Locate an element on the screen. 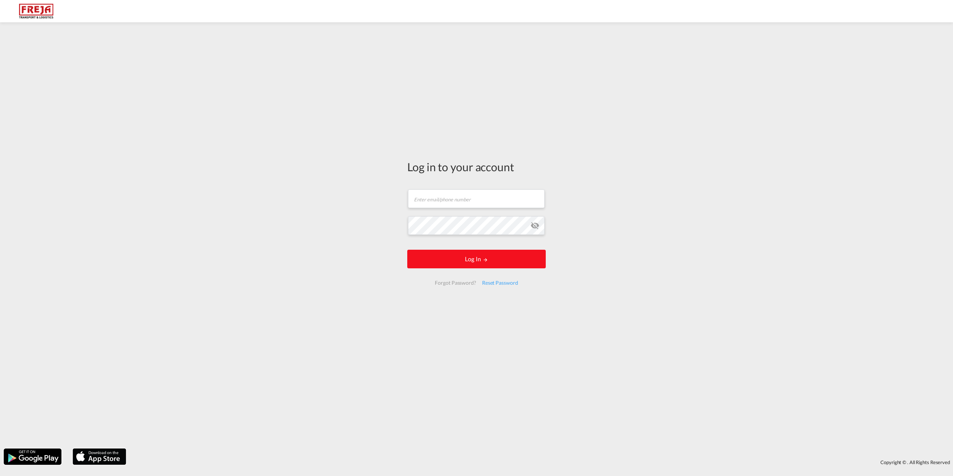 Image resolution: width=953 pixels, height=476 pixels. input: Enter email/phone number is located at coordinates (476, 199).